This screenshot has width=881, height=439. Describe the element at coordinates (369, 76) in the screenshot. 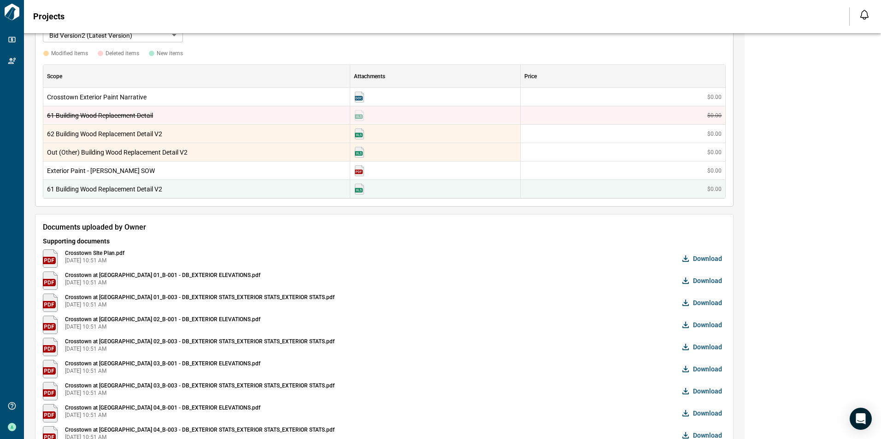

I see `span: Attachments` at that location.